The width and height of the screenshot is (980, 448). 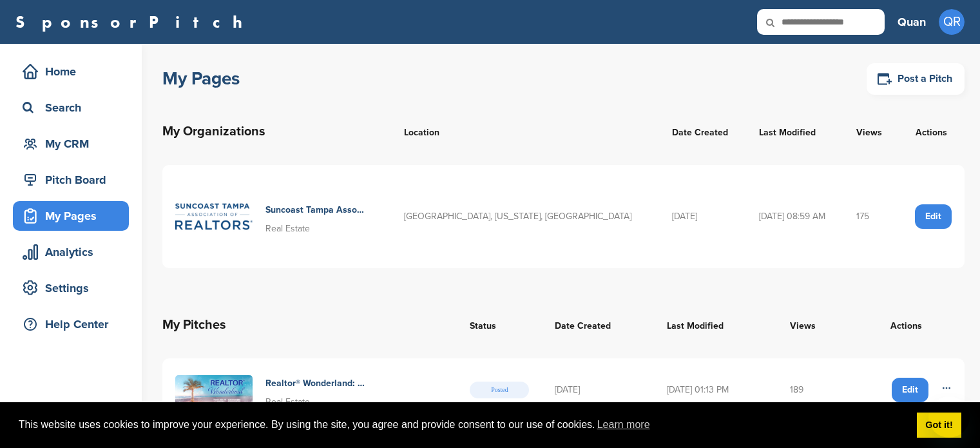 I want to click on th: Status, so click(x=499, y=325).